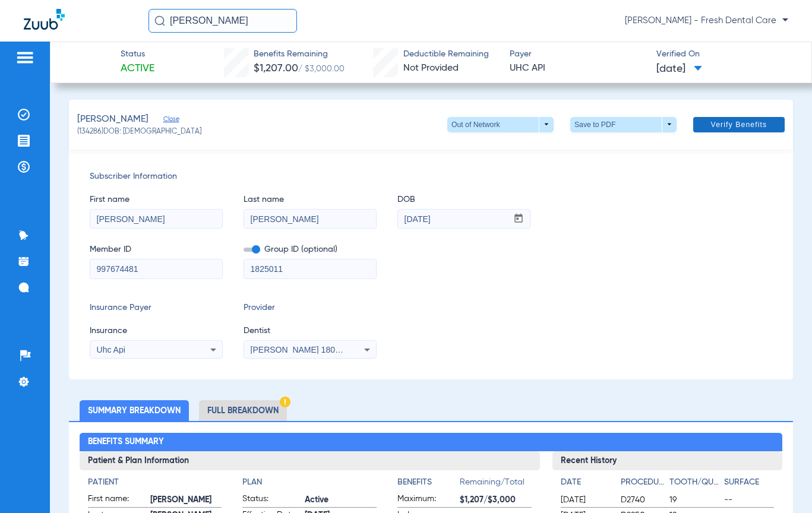  Describe the element at coordinates (310, 331) in the screenshot. I see `span: Dentist` at that location.